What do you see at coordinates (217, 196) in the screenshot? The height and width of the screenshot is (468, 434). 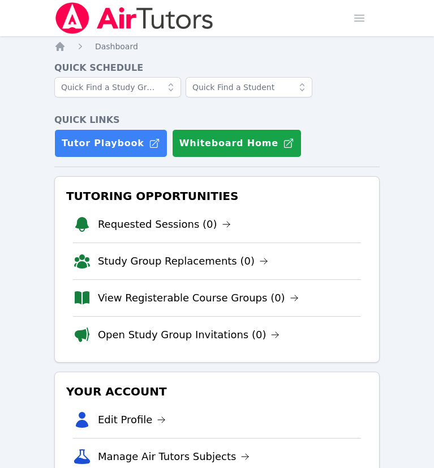 I see `h3: Tutoring Opportunities` at bounding box center [217, 196].